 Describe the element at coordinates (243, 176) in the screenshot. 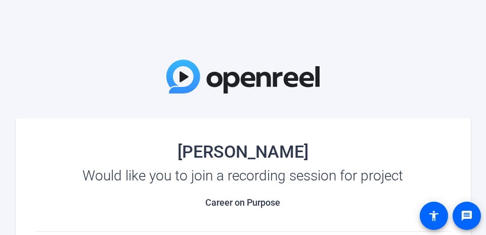

I see `div: Would like you to join a recording session for project` at that location.